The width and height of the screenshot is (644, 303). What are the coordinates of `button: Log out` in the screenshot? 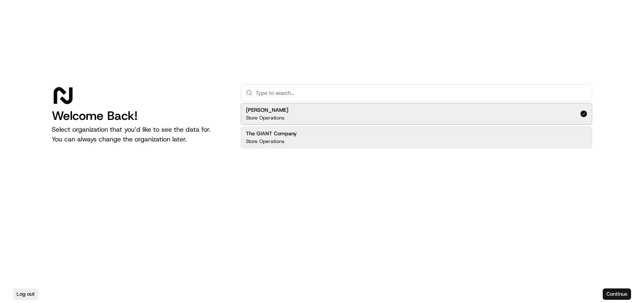 It's located at (25, 294).